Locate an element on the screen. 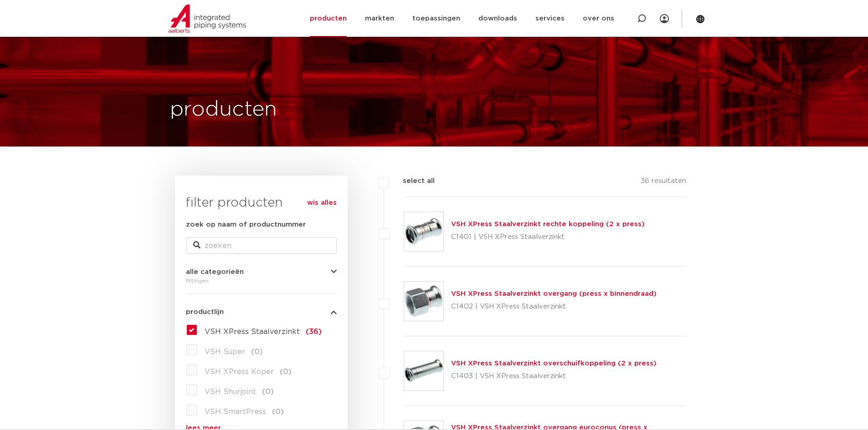 The height and width of the screenshot is (430, 868). p: C1402 | VSH XPress Staalverzinkt is located at coordinates (553, 307).